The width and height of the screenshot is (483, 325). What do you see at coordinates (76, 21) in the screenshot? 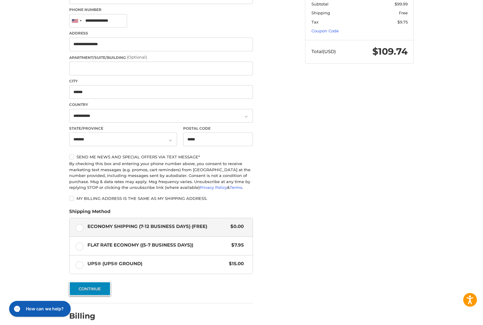
I see `div: United States: +1` at bounding box center [76, 21].